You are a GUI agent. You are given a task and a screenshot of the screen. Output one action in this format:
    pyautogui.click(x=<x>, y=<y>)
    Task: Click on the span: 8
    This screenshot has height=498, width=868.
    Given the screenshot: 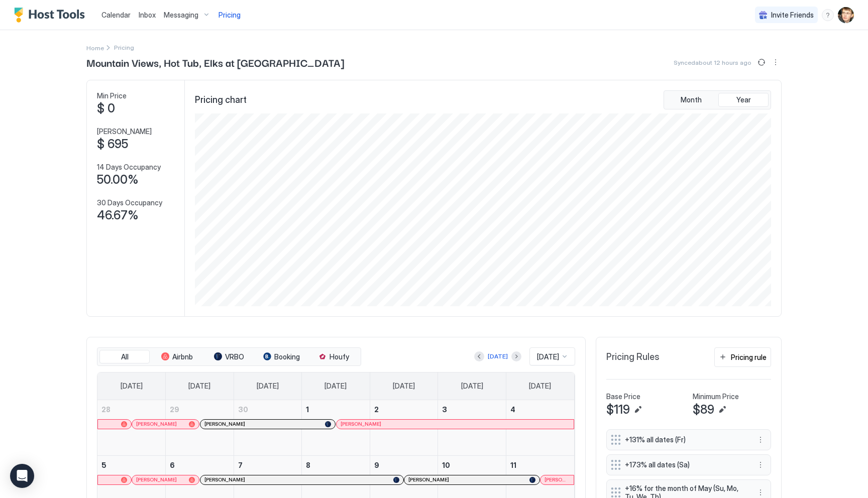 What is the action you would take?
    pyautogui.click(x=308, y=465)
    